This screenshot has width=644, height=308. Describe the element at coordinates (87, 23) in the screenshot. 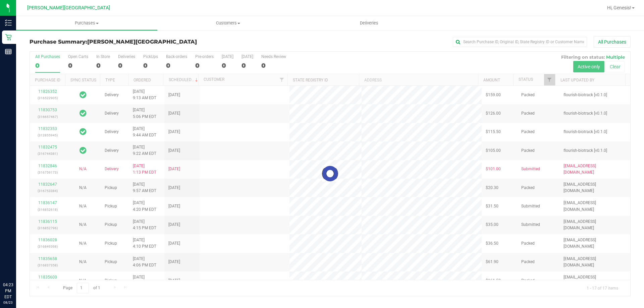

I see `a: Purchases` at that location.